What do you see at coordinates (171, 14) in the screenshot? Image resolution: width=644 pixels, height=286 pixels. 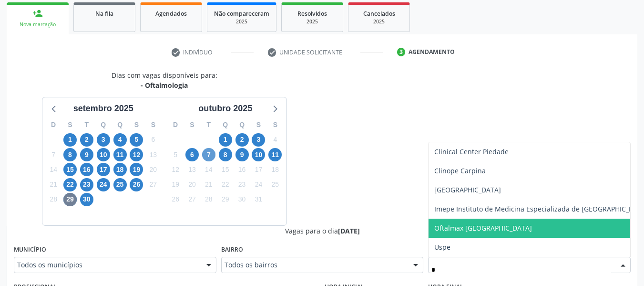 I see `span: Agendados` at bounding box center [171, 14].